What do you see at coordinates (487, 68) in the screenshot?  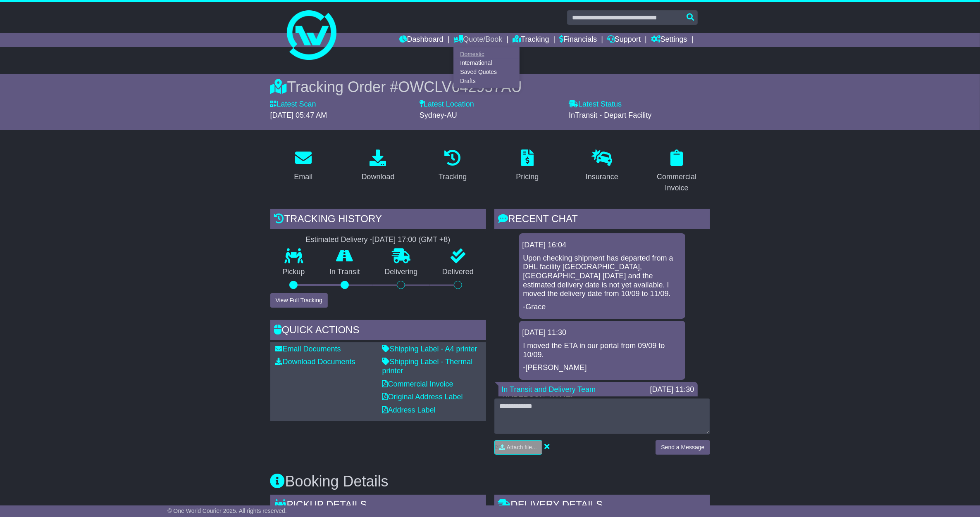 I see `div: Quote/Book` at bounding box center [487, 68].